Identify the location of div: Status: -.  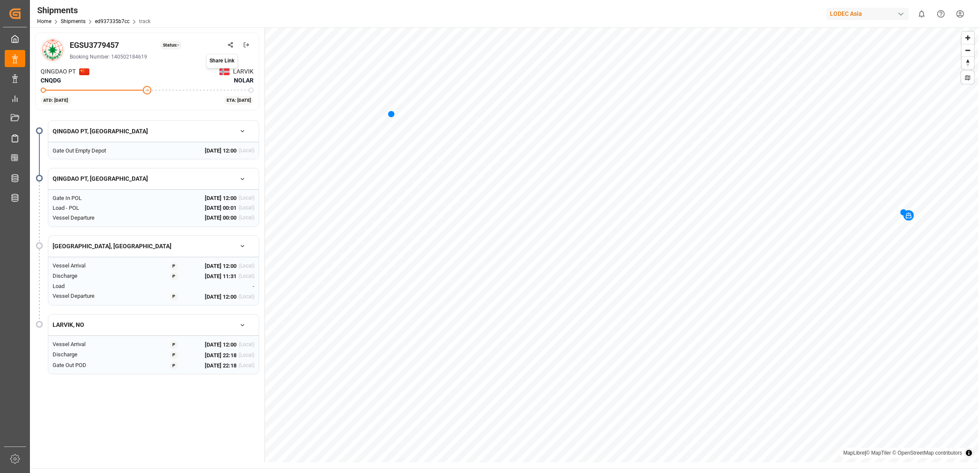
(171, 45).